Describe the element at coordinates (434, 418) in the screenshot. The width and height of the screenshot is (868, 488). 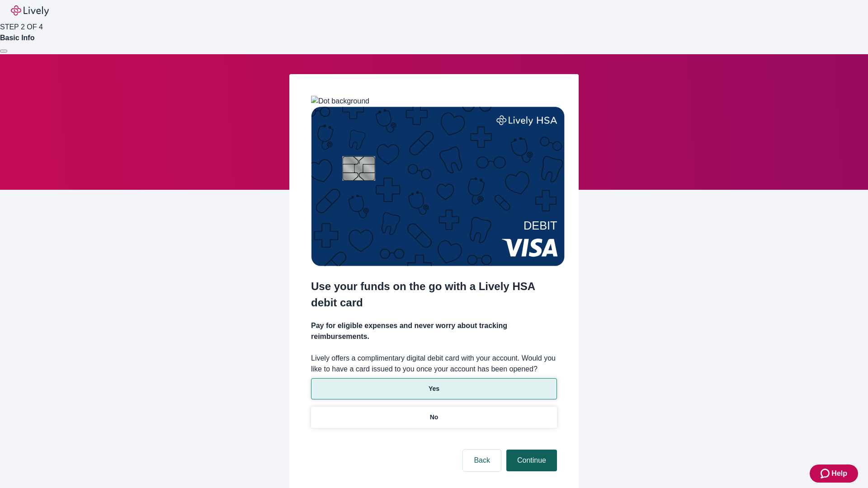
I see `button: No` at that location.